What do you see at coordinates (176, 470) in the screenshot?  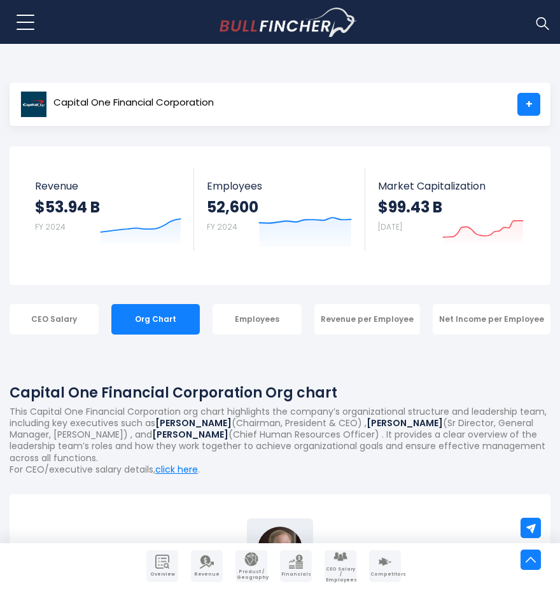 I see `a: click here` at bounding box center [176, 470].